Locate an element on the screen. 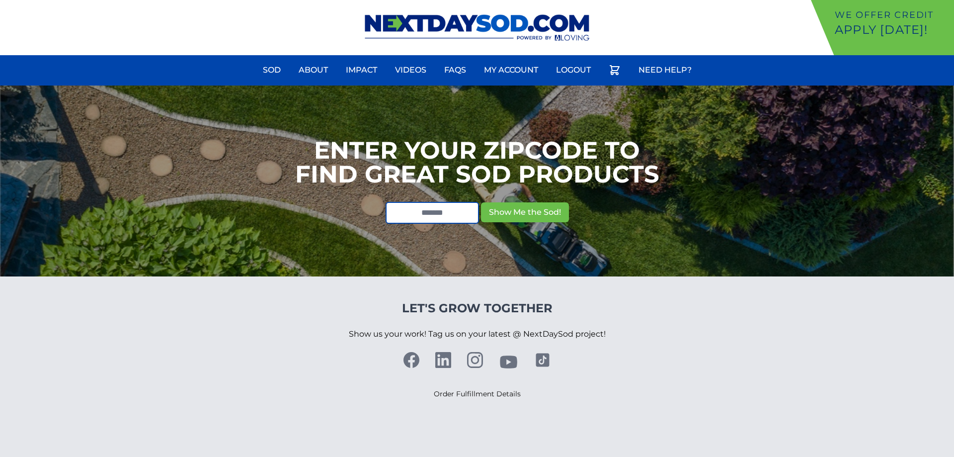 The image size is (954, 457). a: Sod is located at coordinates (272, 70).